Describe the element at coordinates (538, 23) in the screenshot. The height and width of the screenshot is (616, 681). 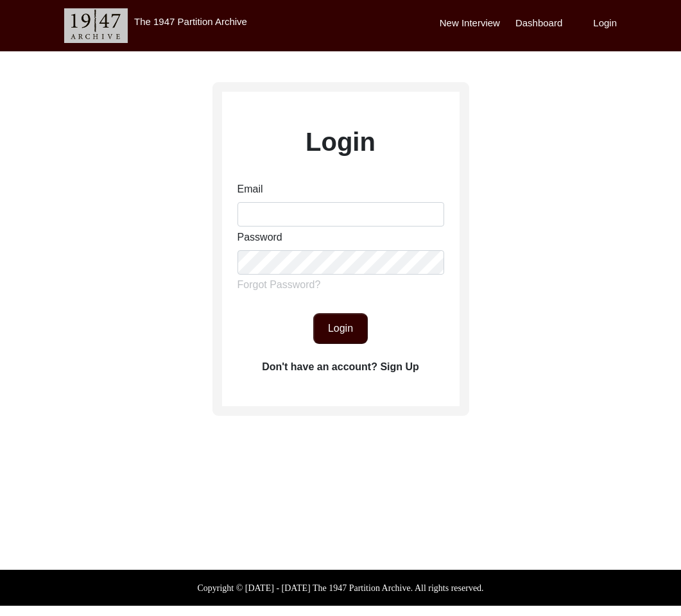
I see `label: Dashboard` at that location.